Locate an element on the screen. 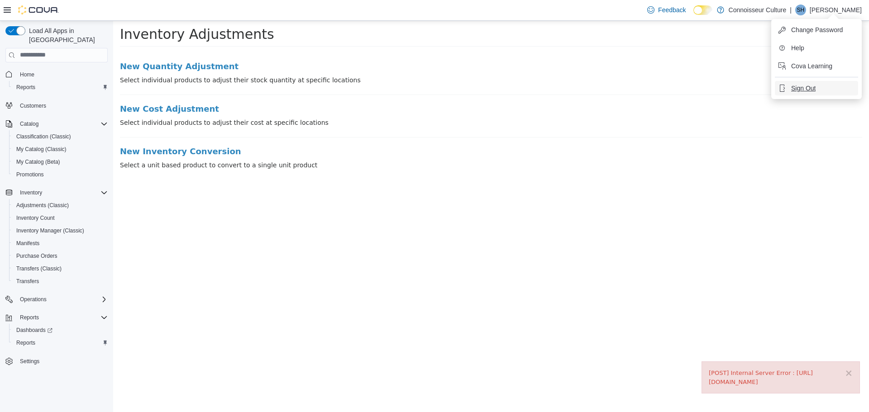 This screenshot has height=412, width=869. a: Inventory Count is located at coordinates (35, 218).